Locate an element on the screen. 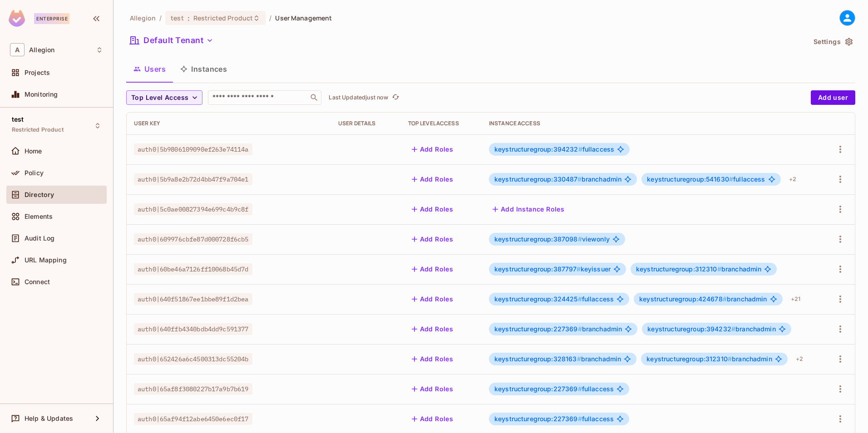 The height and width of the screenshot is (433, 868). span: auth0|640ffb4340bdb4dd9c591377 is located at coordinates (193, 329).